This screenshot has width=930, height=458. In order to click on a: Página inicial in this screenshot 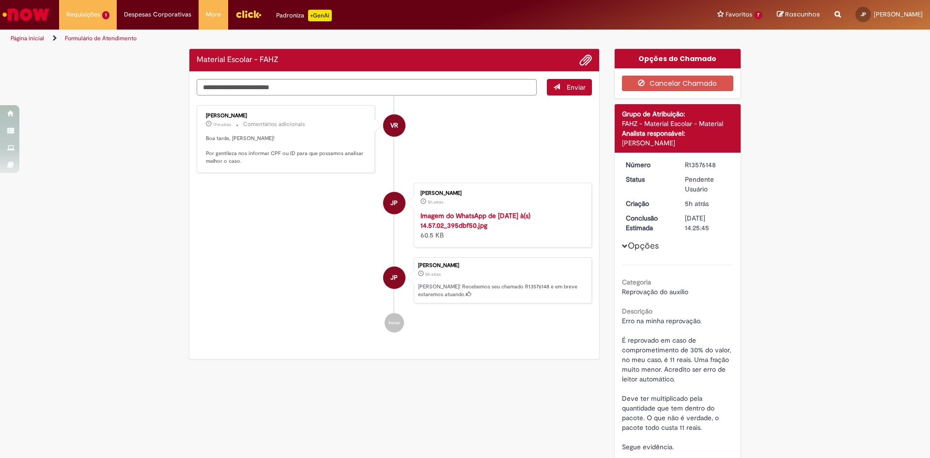, I will do `click(27, 38)`.